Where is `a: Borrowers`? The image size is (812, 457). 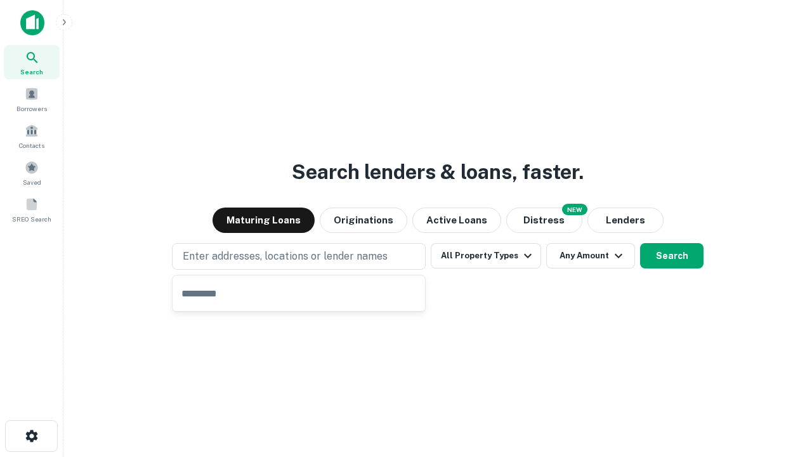
a: Borrowers is located at coordinates (32, 99).